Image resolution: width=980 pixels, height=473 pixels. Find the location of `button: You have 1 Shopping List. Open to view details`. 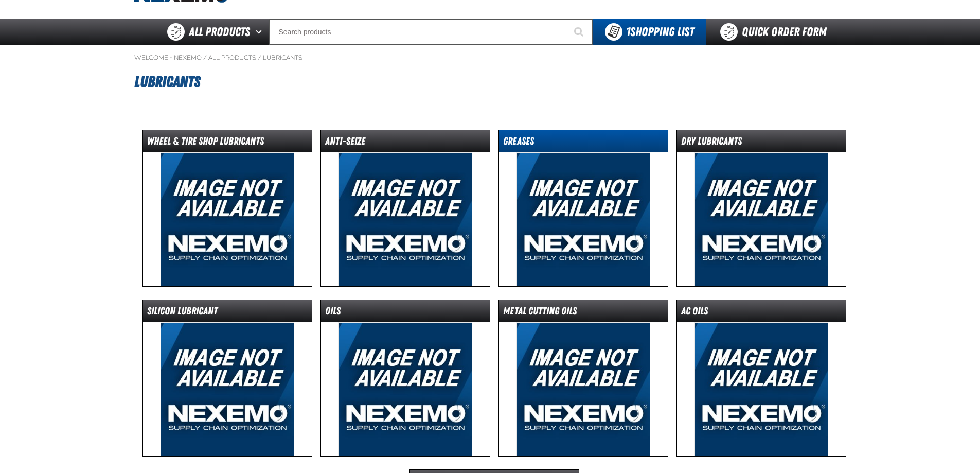

button: You have 1 Shopping List. Open to view details is located at coordinates (650, 32).